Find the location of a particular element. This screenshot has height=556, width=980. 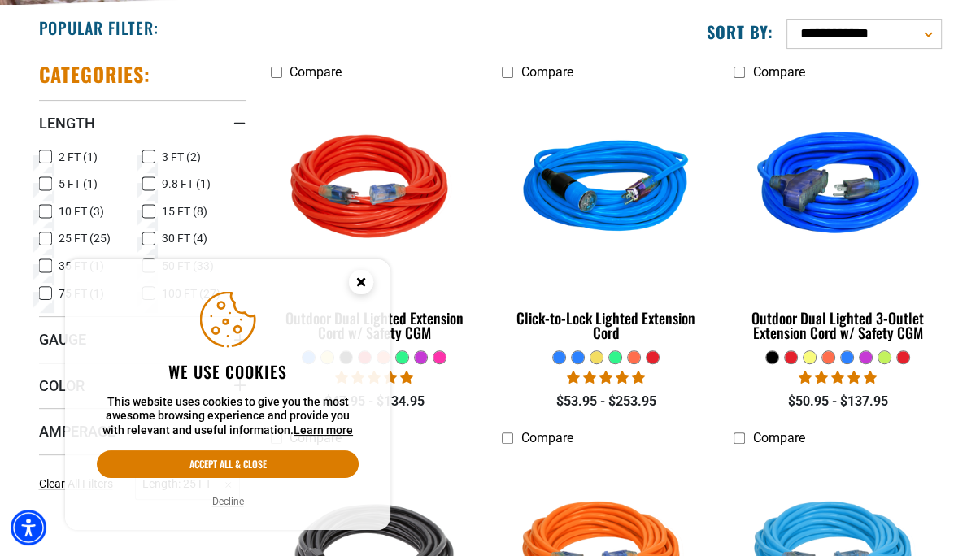

p: This website uses cookies to give you the most awesome browsing experience and provide you with r... is located at coordinates (228, 416).